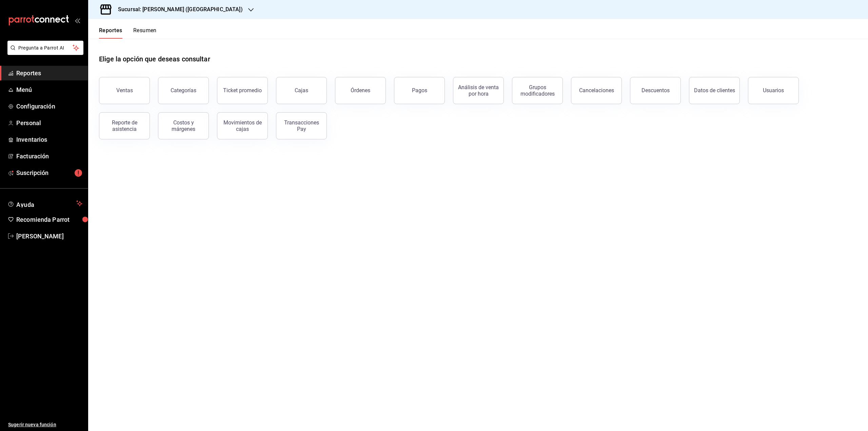  I want to click on span: Pregunta a Parrot AI, so click(45, 47).